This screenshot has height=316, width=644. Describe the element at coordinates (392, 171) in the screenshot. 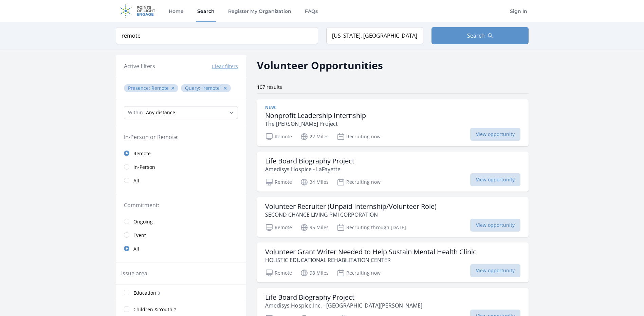

I see `a: Life Board Biography Project Amedisys Hospice - LaFayette Remote 34 Miles Recruiting now View opp...` at that location.